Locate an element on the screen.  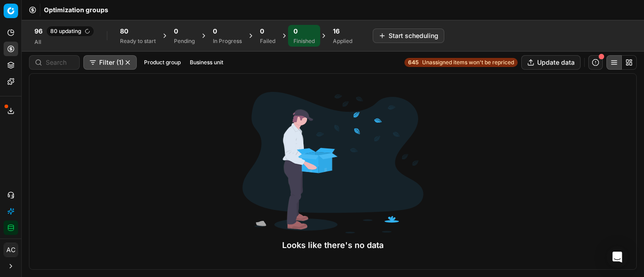
button: Product group is located at coordinates (162, 62).